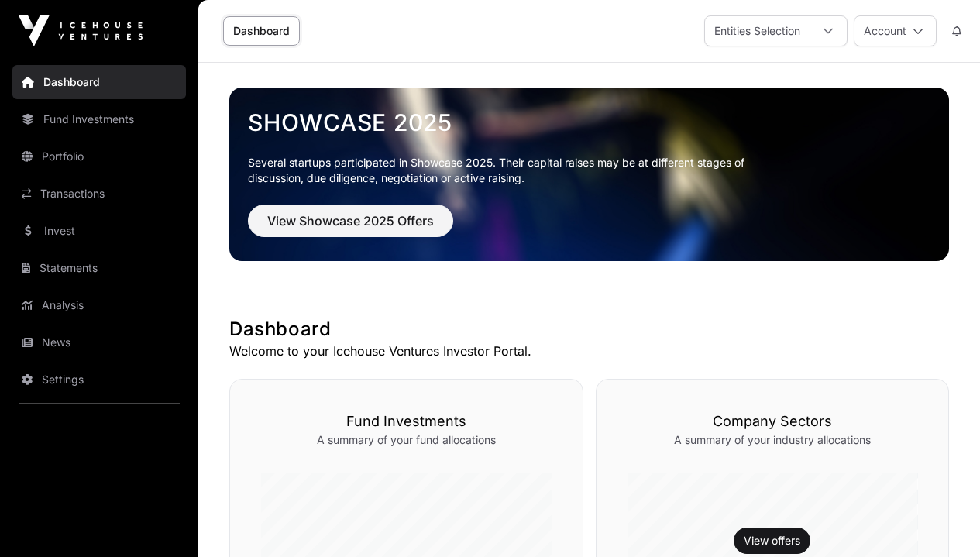 This screenshot has width=980, height=557. I want to click on a: Portfolio, so click(99, 157).